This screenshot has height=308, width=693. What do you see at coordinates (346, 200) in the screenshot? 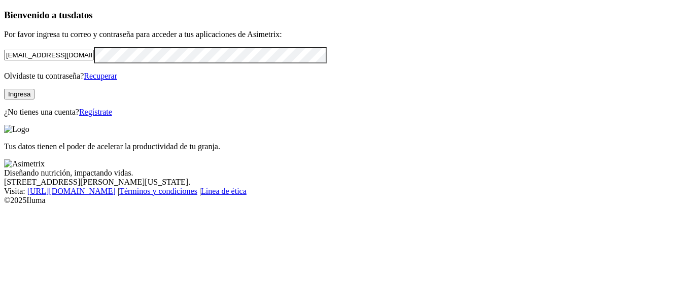
I see `div: © 2025 Iluma` at bounding box center [346, 200].